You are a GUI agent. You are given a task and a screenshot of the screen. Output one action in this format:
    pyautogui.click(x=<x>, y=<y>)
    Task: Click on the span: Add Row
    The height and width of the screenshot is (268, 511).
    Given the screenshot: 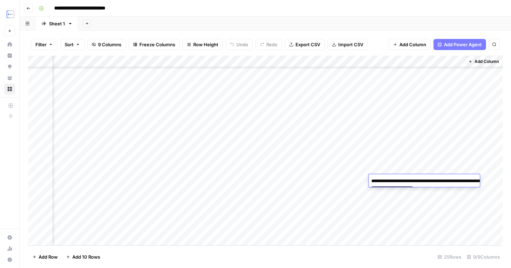 What is the action you would take?
    pyautogui.click(x=48, y=257)
    